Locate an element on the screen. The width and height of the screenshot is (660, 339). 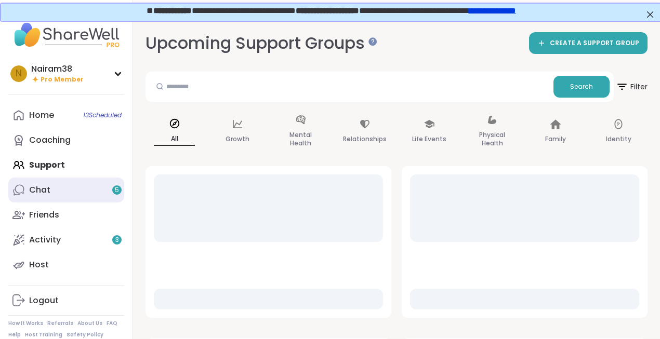
p: All is located at coordinates (174, 139).